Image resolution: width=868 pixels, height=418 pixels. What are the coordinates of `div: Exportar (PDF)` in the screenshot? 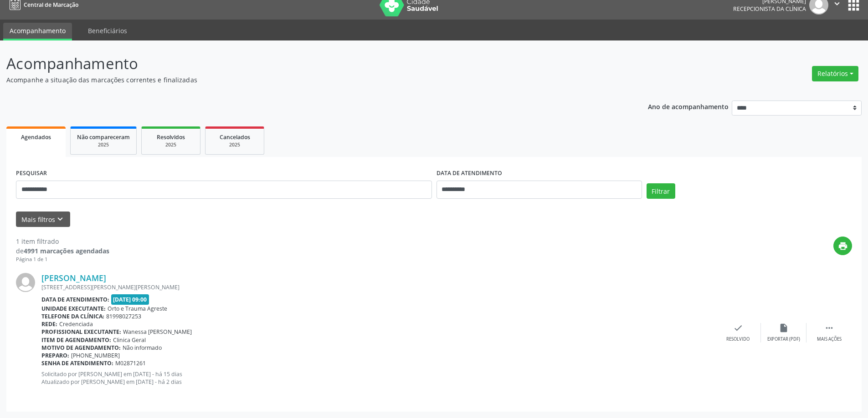 It's located at (784, 340).